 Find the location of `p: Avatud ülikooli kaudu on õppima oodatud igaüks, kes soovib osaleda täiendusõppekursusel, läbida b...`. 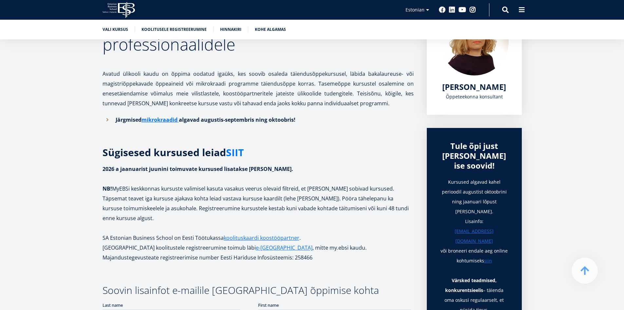

p: Avatud ülikooli kaudu on õppima oodatud igaüks, kes soovib osaleda täiendusõppekursusel, läbida b... is located at coordinates (258, 84).